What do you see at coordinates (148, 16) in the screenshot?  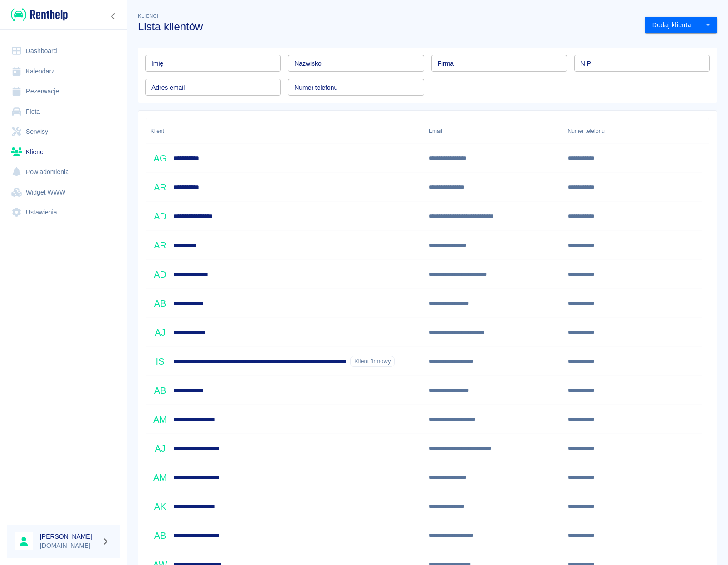 I see `span: Klienci` at bounding box center [148, 16].